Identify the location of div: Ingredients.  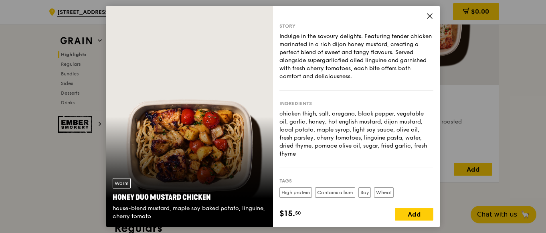
(357, 103).